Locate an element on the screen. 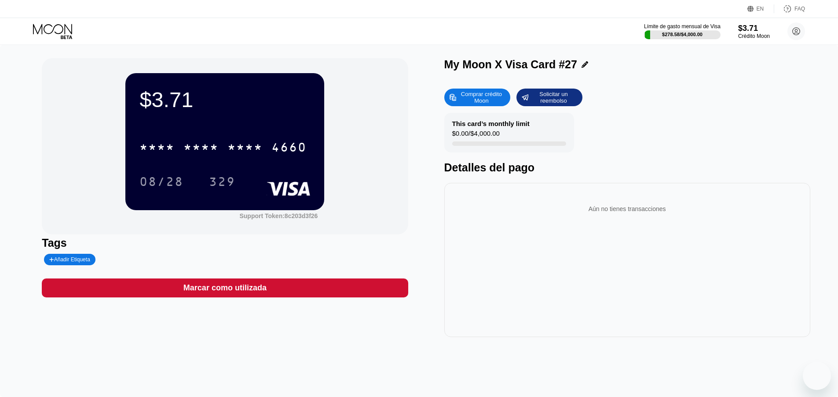  div: Detalles del pago is located at coordinates (628, 167).